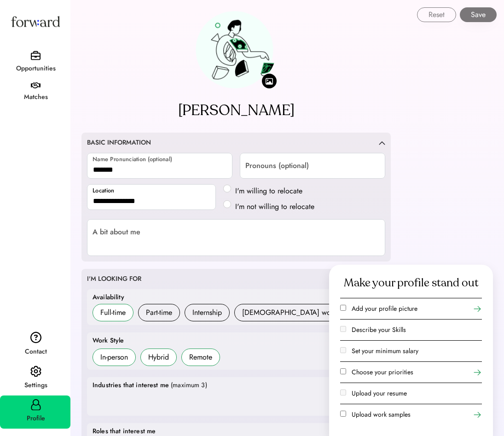 The image size is (504, 436). Describe the element at coordinates (275, 191) in the screenshot. I see `label: I'm willing to relocate` at that location.